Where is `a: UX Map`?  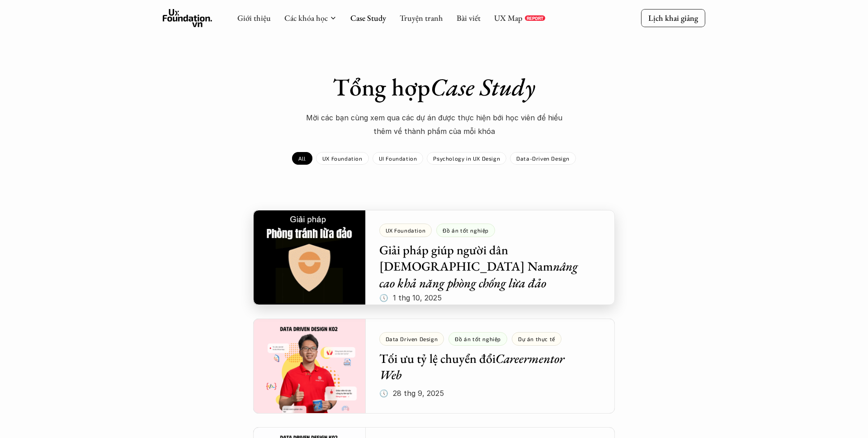 a: UX Map is located at coordinates (508, 18).